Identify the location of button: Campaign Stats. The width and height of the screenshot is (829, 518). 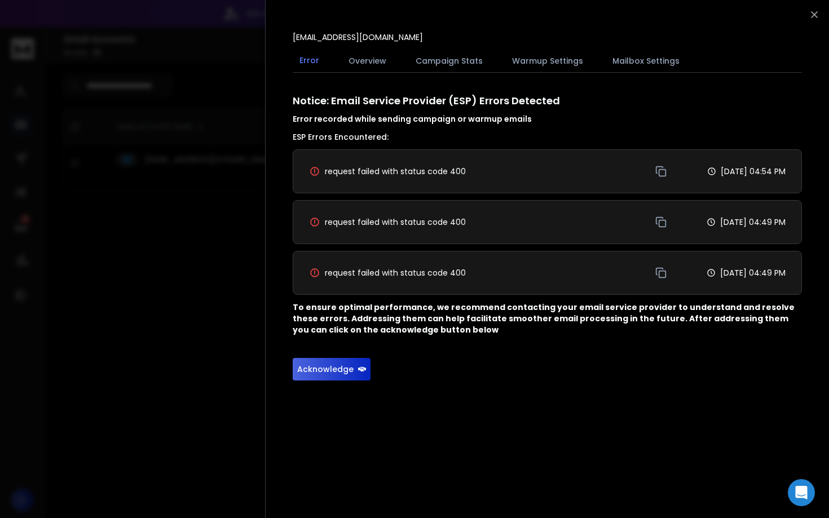
(449, 61).